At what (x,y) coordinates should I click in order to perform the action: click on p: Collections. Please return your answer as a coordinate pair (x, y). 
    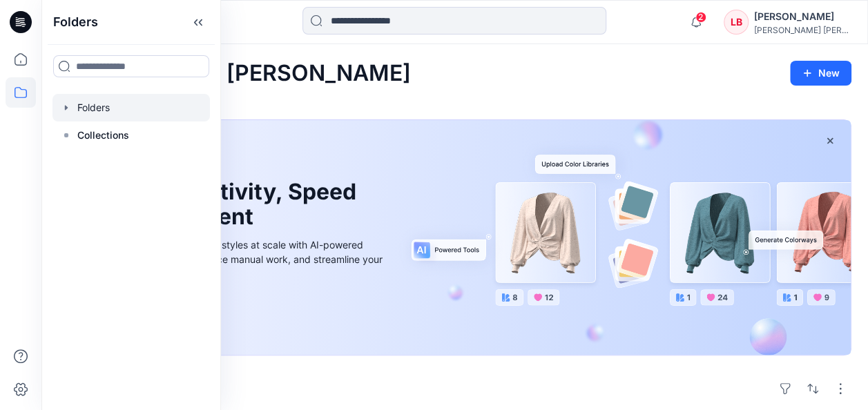
    Looking at the image, I should click on (103, 135).